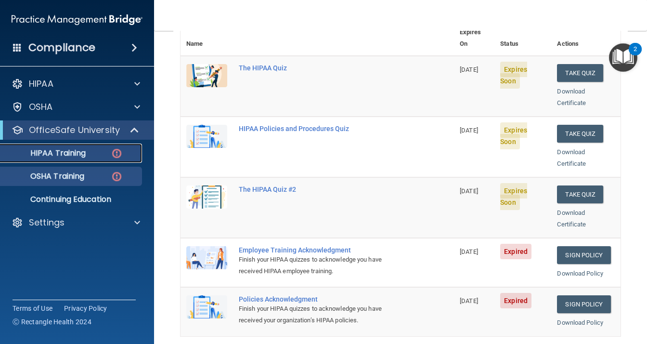  I want to click on th: Expires On, so click(474, 38).